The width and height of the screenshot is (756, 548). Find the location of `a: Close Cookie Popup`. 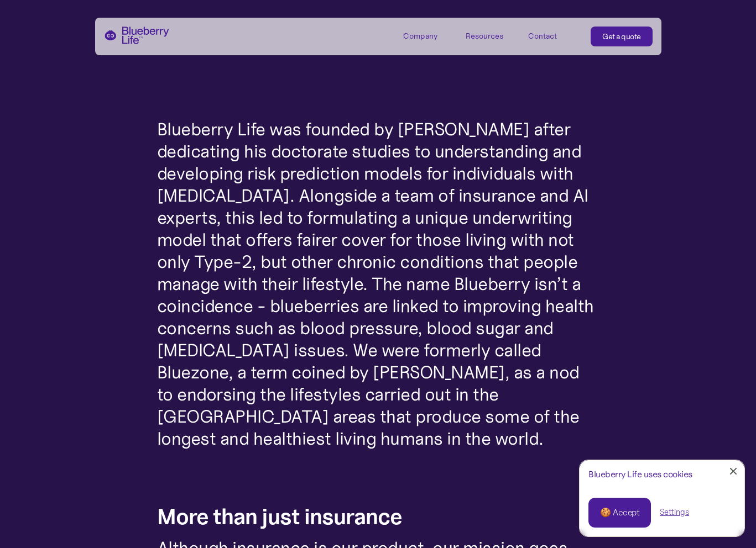

a: Close Cookie Popup is located at coordinates (733, 471).